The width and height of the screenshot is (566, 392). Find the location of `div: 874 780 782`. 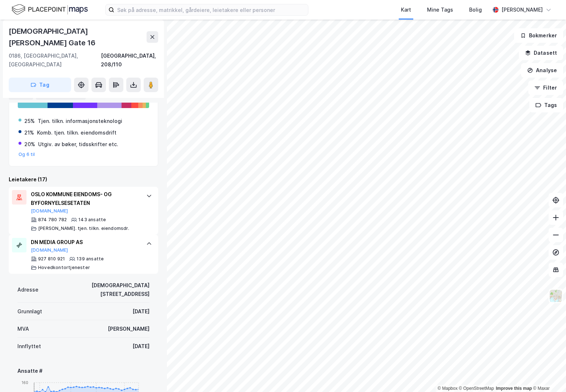

div: 874 780 782 is located at coordinates (52, 220).